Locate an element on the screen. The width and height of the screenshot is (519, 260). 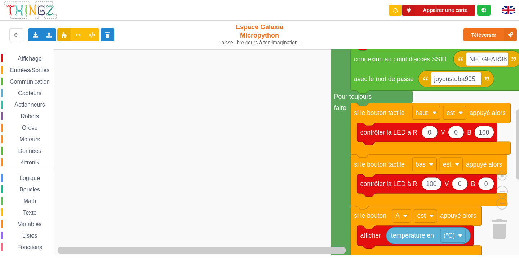
text: NETGEAR38 is located at coordinates (488, 59).